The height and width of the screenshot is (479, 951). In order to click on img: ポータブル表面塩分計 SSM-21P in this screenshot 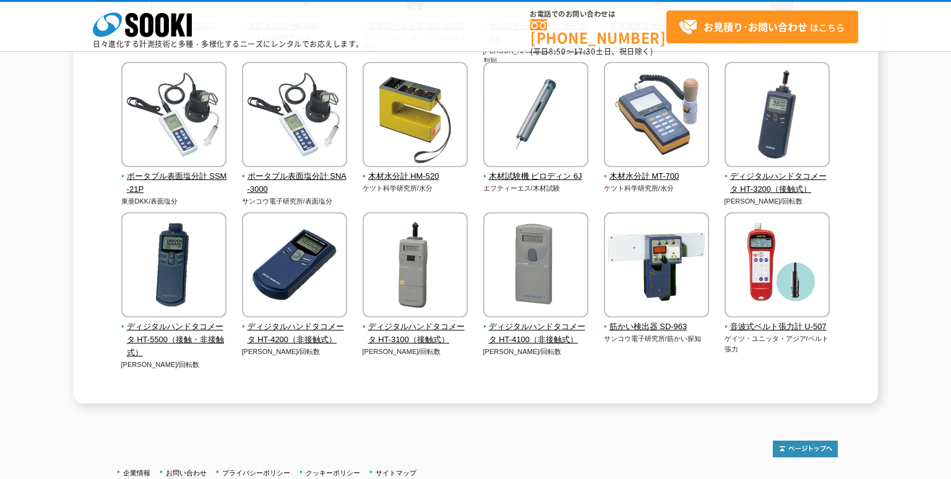, I will do `click(174, 116)`.